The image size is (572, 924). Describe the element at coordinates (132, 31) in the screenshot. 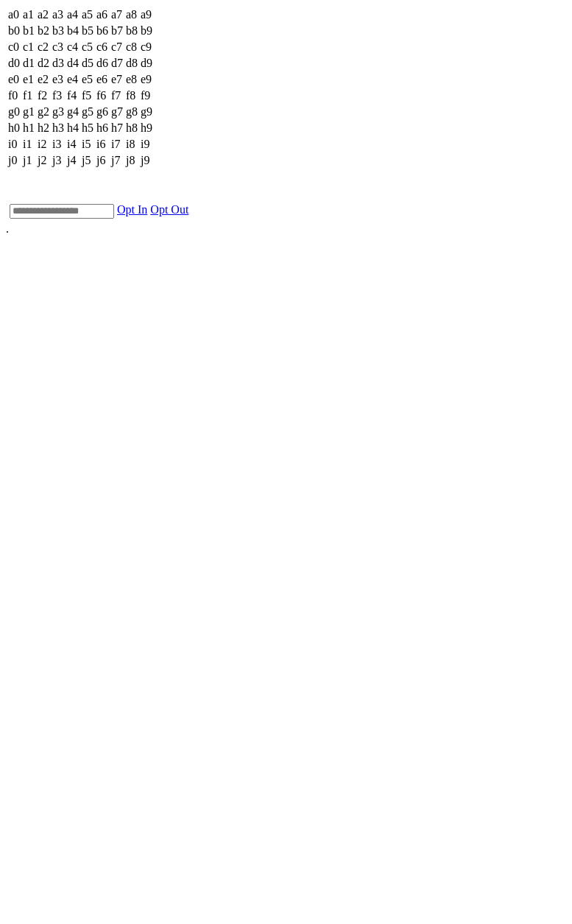

I see `td: b8` at that location.